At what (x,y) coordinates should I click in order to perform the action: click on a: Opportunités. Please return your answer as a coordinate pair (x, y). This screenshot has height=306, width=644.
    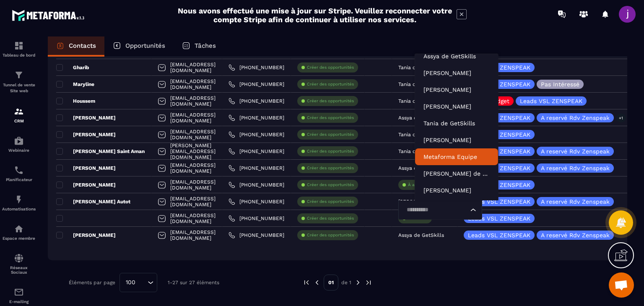
    Looking at the image, I should click on (139, 47).